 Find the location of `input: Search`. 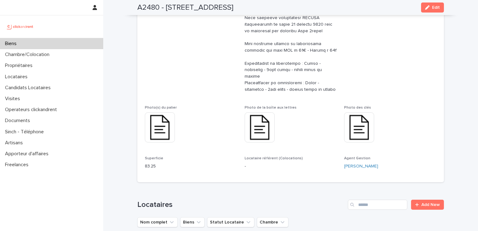

input: Search is located at coordinates (377, 205).